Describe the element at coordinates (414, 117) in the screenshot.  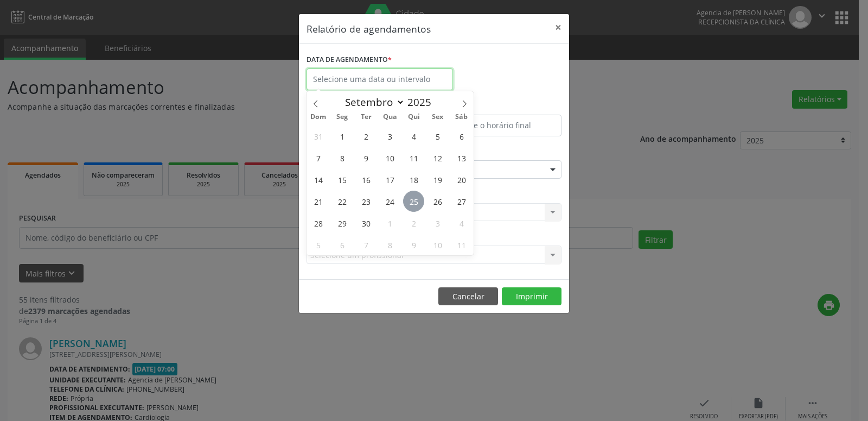
I see `span: Qui` at that location.